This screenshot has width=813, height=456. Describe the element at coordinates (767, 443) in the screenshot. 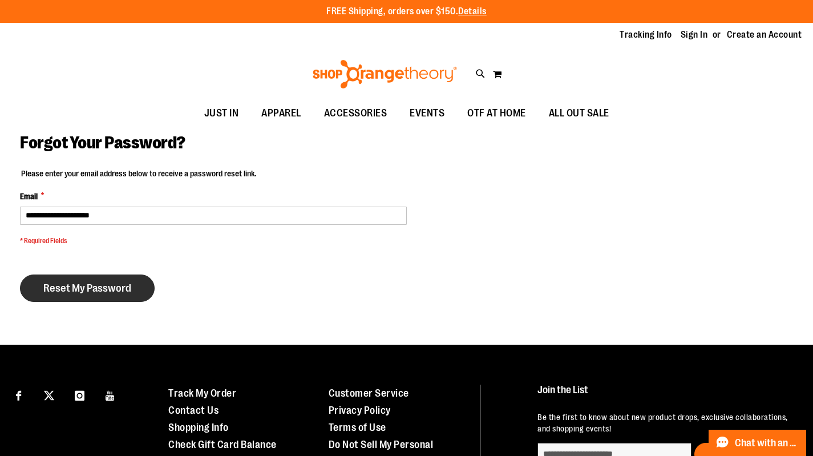

I see `span: Chat with an Expert` at that location.